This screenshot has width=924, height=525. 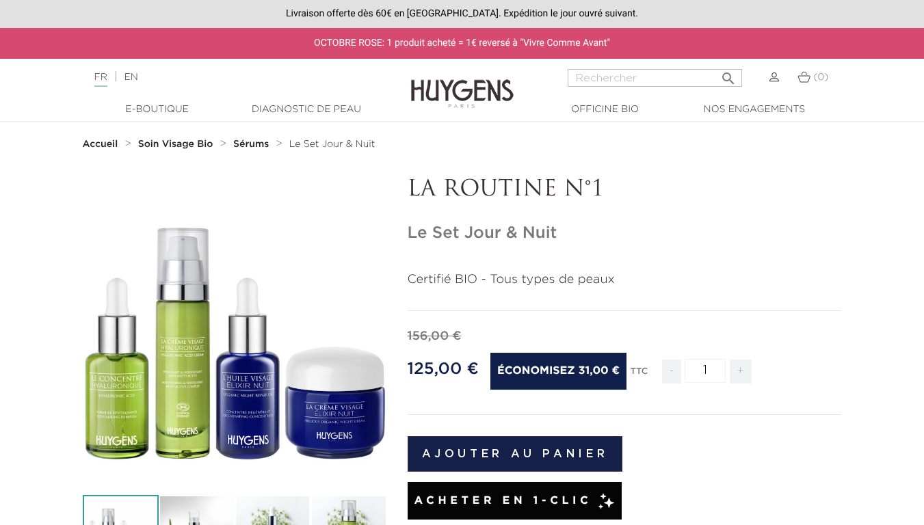 I want to click on span: (0), so click(x=821, y=77).